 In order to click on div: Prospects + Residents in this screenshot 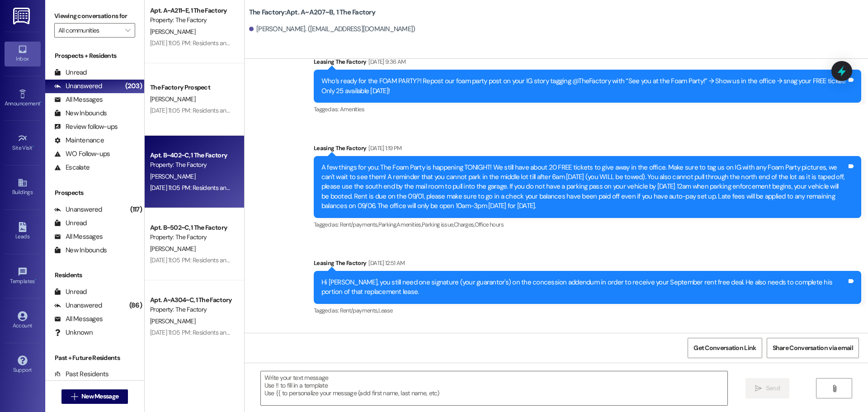, I will do `click(95, 56)`.